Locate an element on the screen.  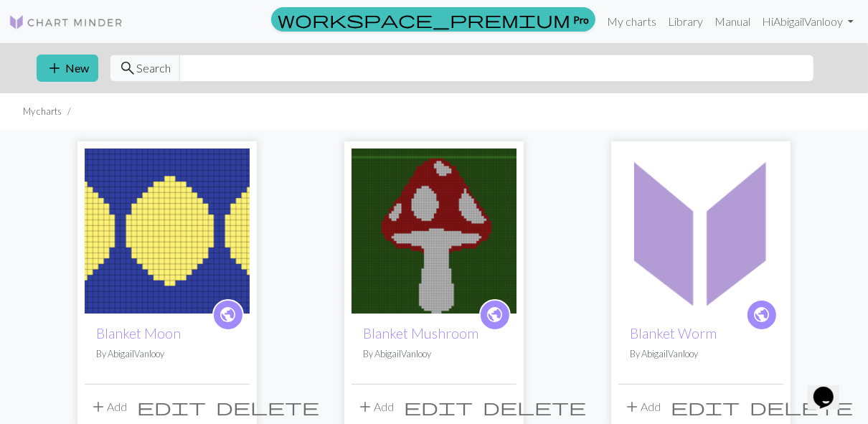
img: Blanket Mushroom is located at coordinates (434, 231).